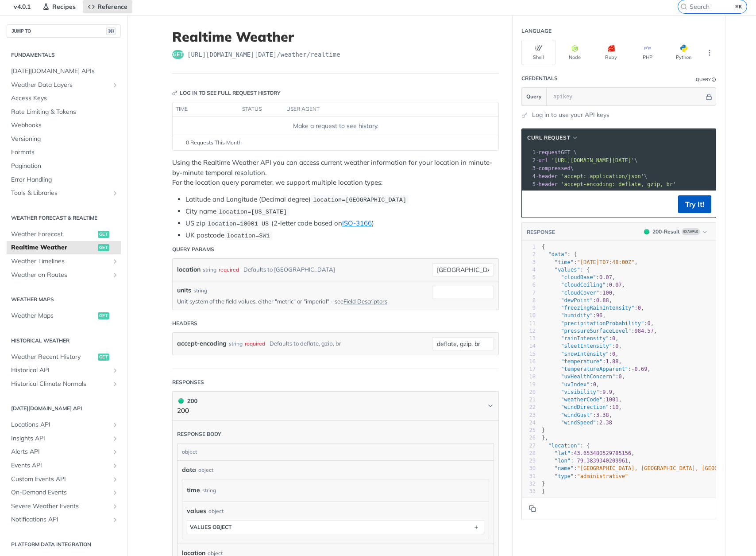 The height and width of the screenshot is (556, 756). What do you see at coordinates (644, 331) in the screenshot?
I see `span: 984.57` at bounding box center [644, 331].